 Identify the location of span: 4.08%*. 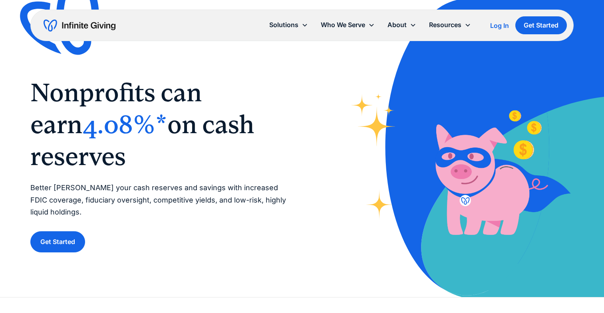
(125, 125).